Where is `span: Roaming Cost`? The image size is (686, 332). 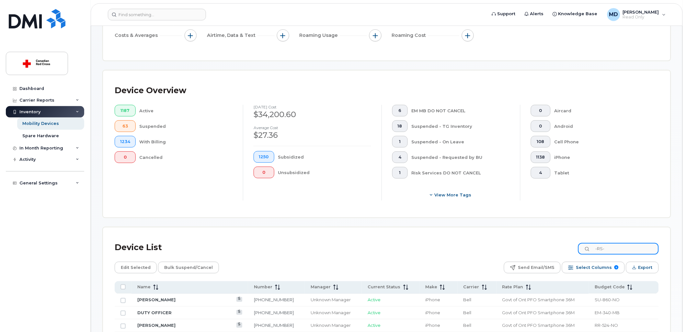
span: Roaming Cost is located at coordinates (410, 35).